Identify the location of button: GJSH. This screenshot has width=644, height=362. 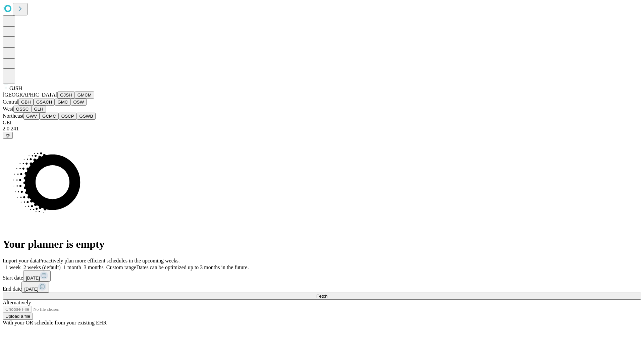
(66, 95).